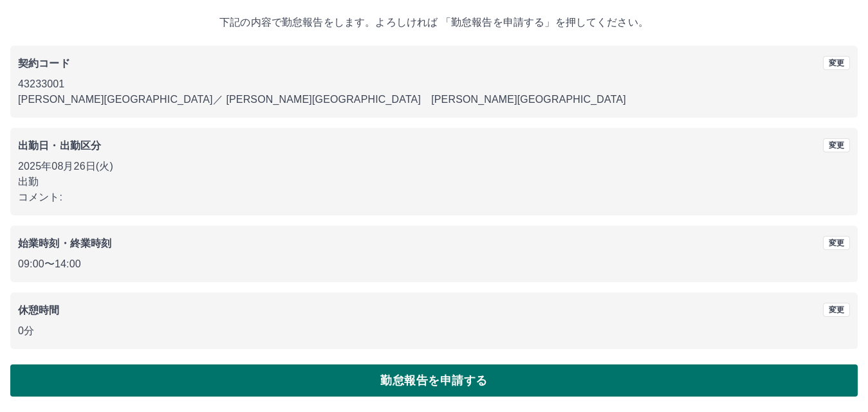 The height and width of the screenshot is (412, 868). Describe the element at coordinates (433, 381) in the screenshot. I see `button: 勤怠報告を申請する` at that location.